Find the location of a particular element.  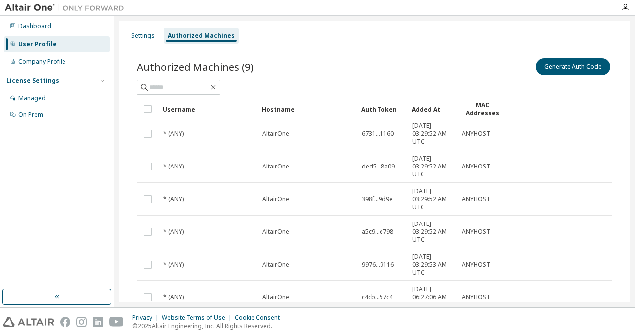

img: instagram.svg is located at coordinates (81, 322).